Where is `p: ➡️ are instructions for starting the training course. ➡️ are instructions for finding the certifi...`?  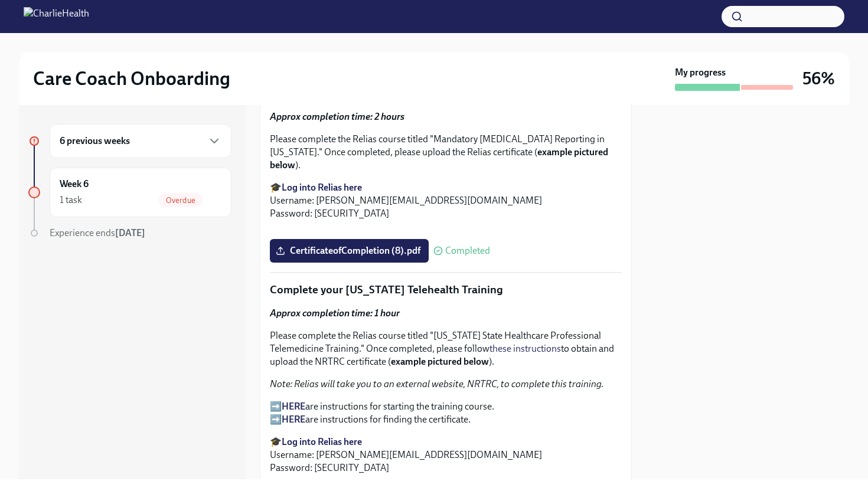 p: ➡️ are instructions for starting the training course. ➡️ are instructions for finding the certifi... is located at coordinates (446, 413).